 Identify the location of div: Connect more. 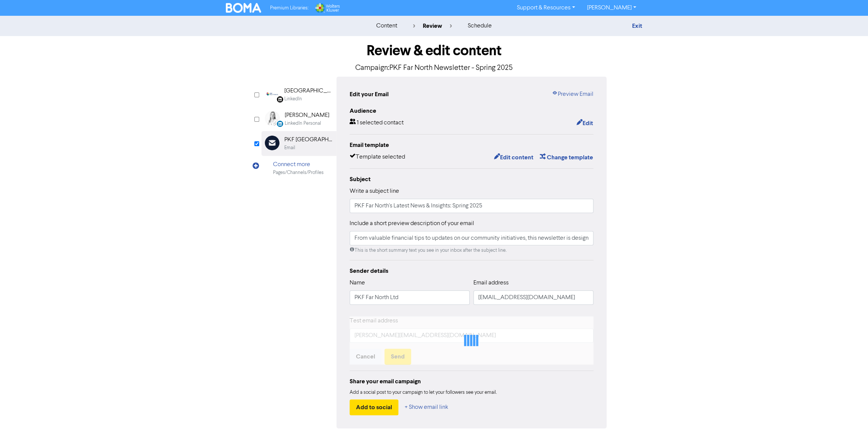
(299, 164).